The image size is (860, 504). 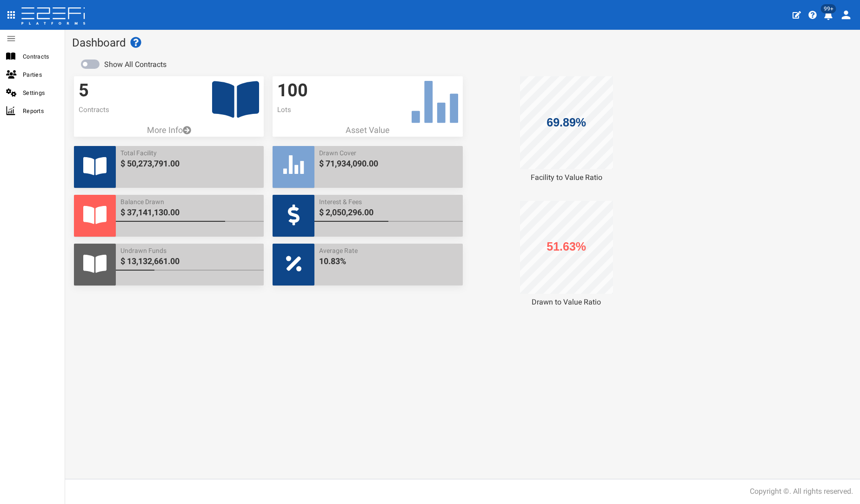 What do you see at coordinates (462, 43) in the screenshot?
I see `h1: Dashboard` at bounding box center [462, 43].